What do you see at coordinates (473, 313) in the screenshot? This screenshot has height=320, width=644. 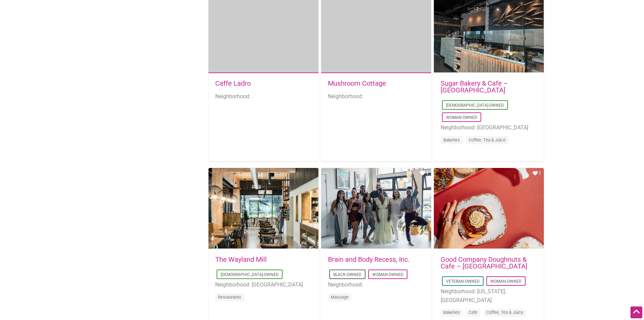 I see `a: Cafe` at bounding box center [473, 313].